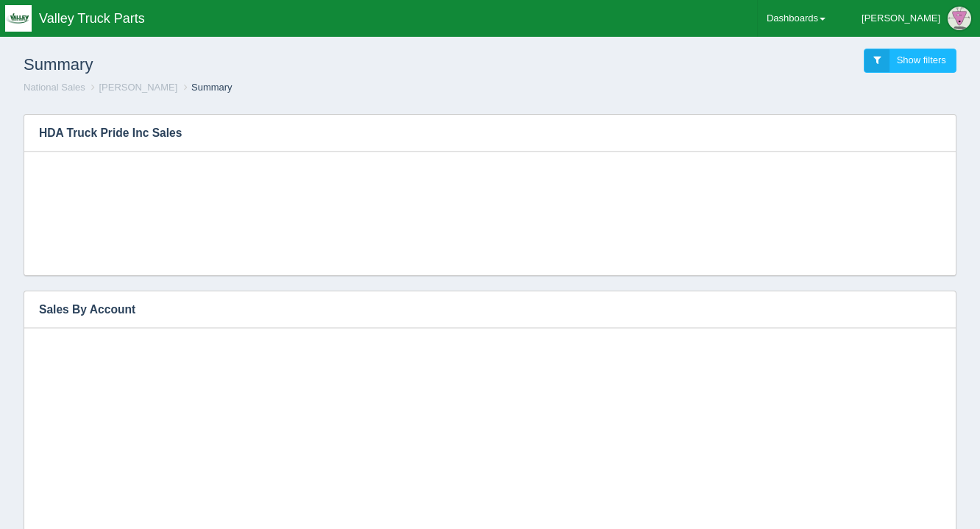 The image size is (980, 529). What do you see at coordinates (54, 87) in the screenshot?
I see `a: National Sales` at bounding box center [54, 87].